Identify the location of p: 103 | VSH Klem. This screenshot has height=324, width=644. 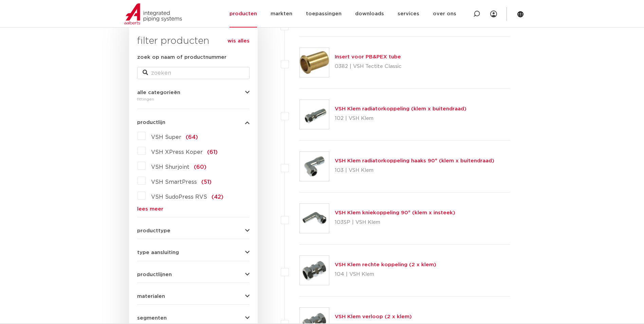
(414, 170).